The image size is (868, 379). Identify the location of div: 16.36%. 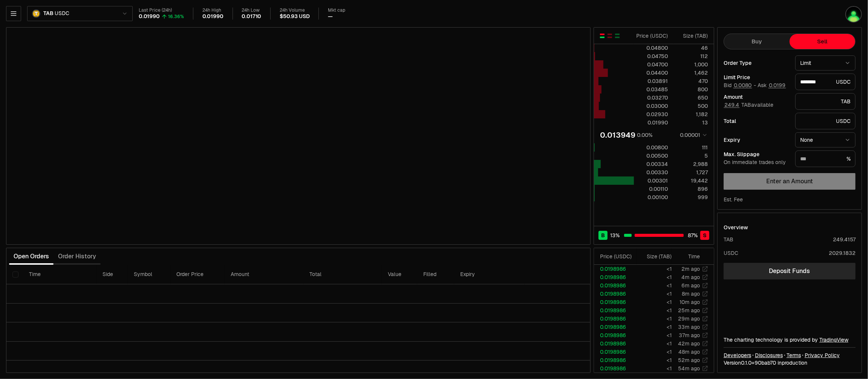
(176, 17).